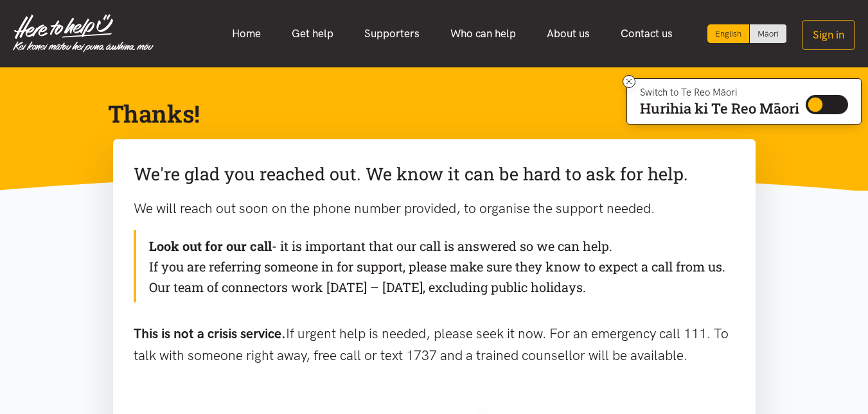 Image resolution: width=868 pixels, height=414 pixels. What do you see at coordinates (434, 266) in the screenshot?
I see `div: - it is important that our call is answered so we can help. If you are referring someone in for s...` at bounding box center [434, 266].